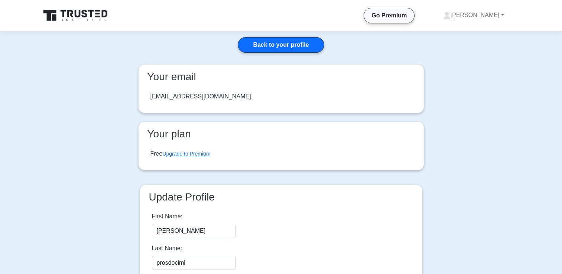  I want to click on a: Back to your profile, so click(281, 45).